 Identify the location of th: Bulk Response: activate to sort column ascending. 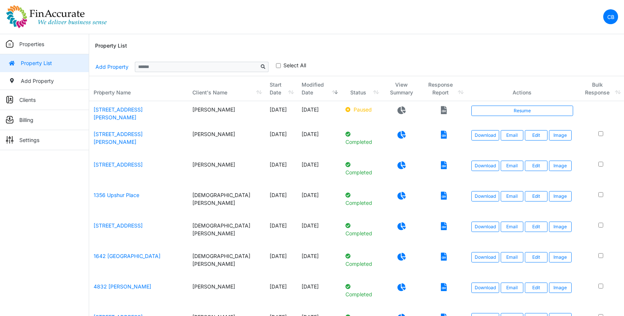
(601, 88).